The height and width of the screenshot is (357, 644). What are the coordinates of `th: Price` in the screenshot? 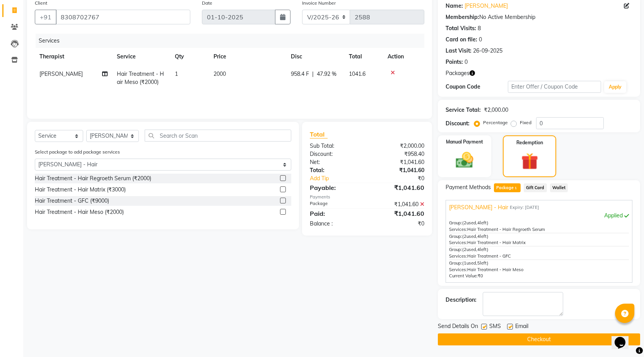 It's located at (247, 57).